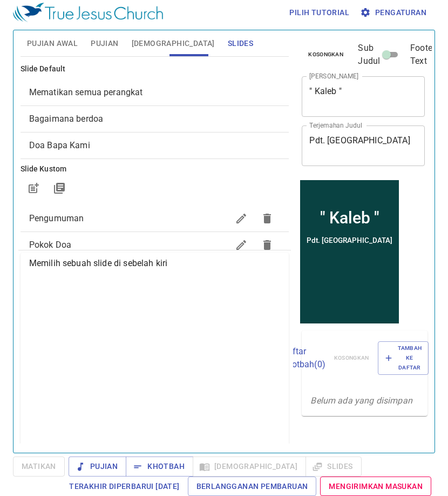 This screenshot has width=448, height=496. Describe the element at coordinates (304, 358) in the screenshot. I see `p: Daftar Khotbah ( 0 )` at that location.